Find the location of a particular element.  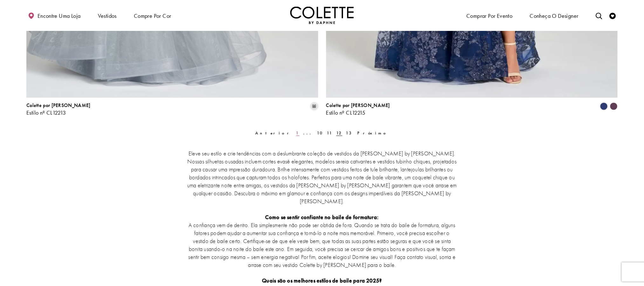

font: Compre por cor is located at coordinates (152, 15).